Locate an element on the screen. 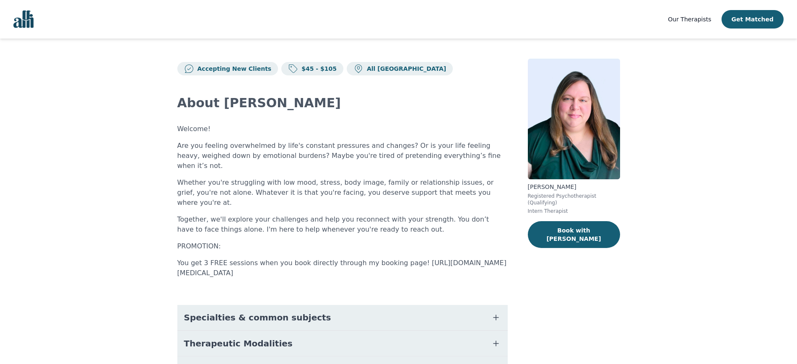 The height and width of the screenshot is (364, 797). a: Get Matched is located at coordinates (752, 19).